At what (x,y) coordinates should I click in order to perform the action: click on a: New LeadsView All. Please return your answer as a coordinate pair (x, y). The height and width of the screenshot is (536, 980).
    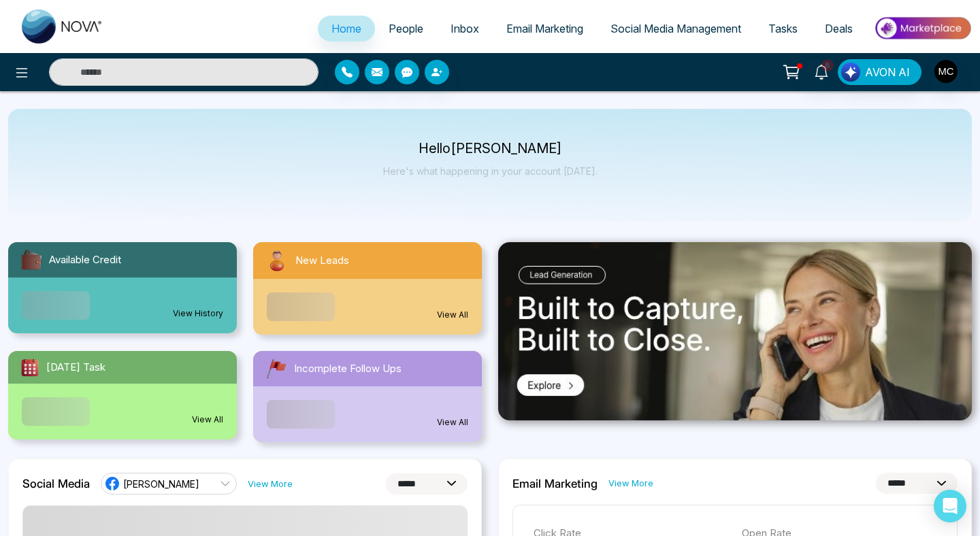
    Looking at the image, I should click on (367, 289).